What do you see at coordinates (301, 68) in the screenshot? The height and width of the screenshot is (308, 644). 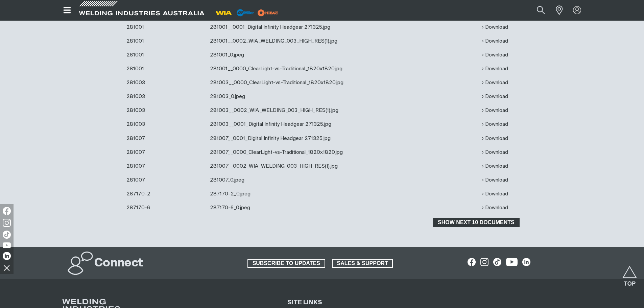 I see `td: 281001__0000_ClearLight-vs-Traditional_1820x1820.jpg` at bounding box center [301, 68].